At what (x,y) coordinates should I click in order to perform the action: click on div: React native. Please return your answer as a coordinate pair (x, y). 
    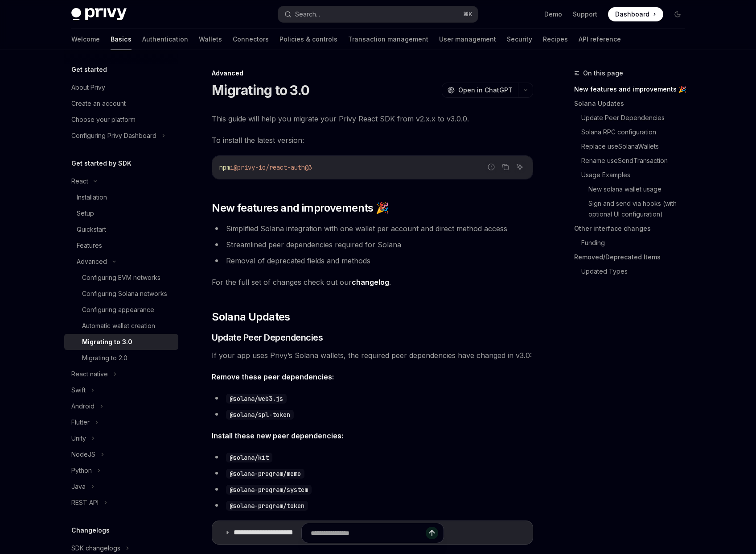
    Looking at the image, I should click on (89, 374).